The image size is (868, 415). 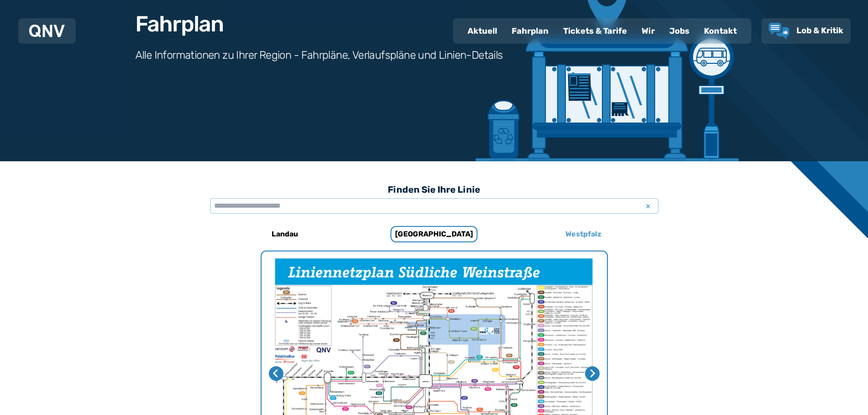 What do you see at coordinates (46, 31) in the screenshot?
I see `a: QNV Logo` at bounding box center [46, 31].